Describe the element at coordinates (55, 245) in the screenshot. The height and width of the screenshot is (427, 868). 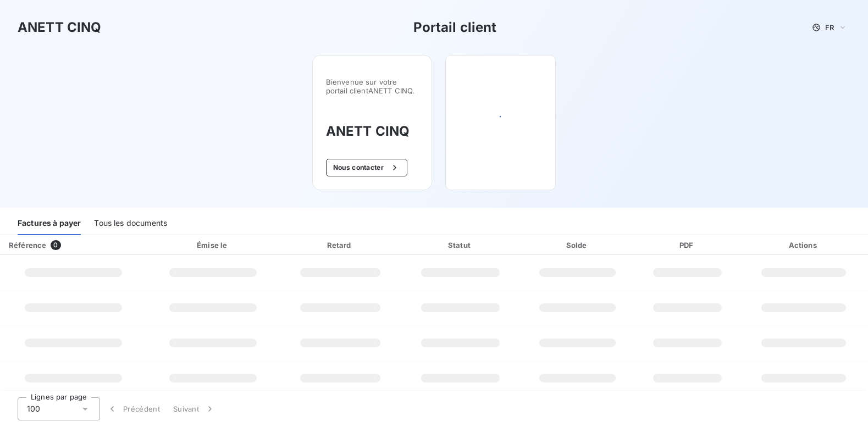
I see `span: 0` at that location.